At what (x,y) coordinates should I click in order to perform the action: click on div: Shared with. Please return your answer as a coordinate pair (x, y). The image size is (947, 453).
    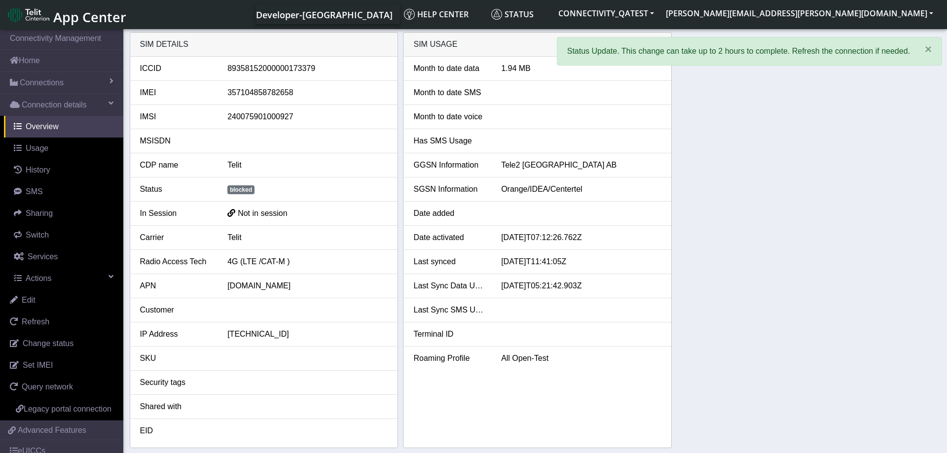
    Looking at the image, I should click on (177, 407).